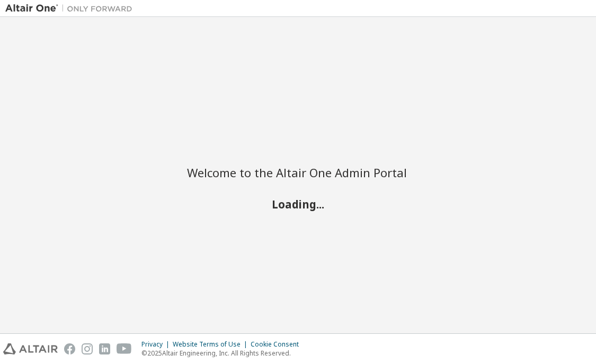 The height and width of the screenshot is (364, 596). I want to click on div: Cookie Consent, so click(277, 345).